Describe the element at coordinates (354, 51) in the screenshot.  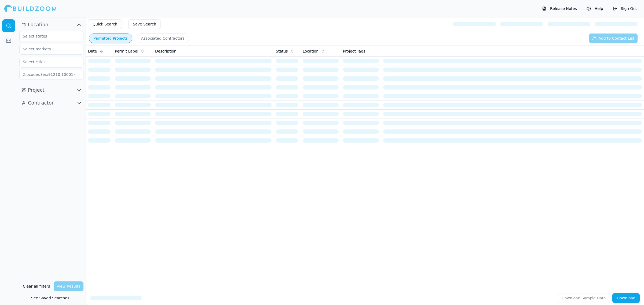
I see `span: Project Tags` at that location.